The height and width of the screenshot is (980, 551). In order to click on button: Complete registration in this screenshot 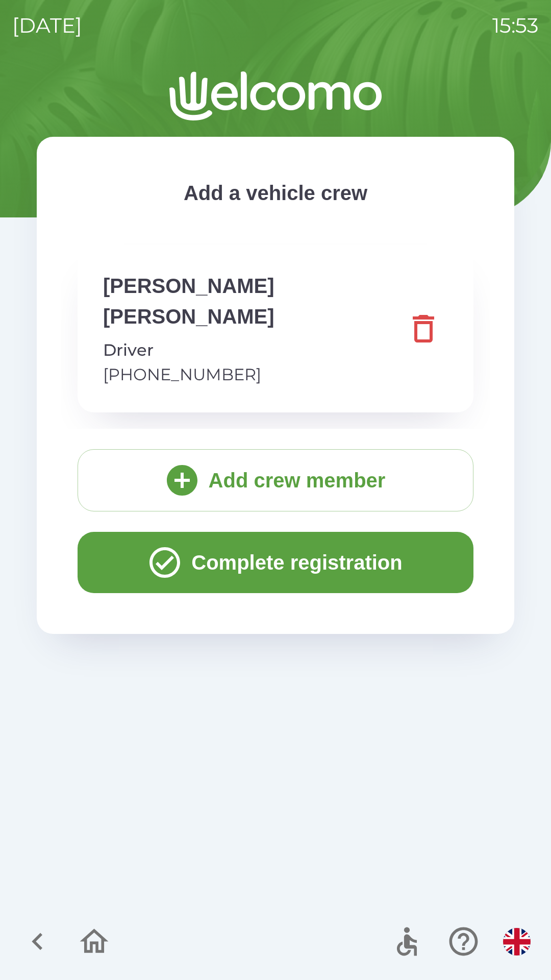, I will do `click(276, 563)`.